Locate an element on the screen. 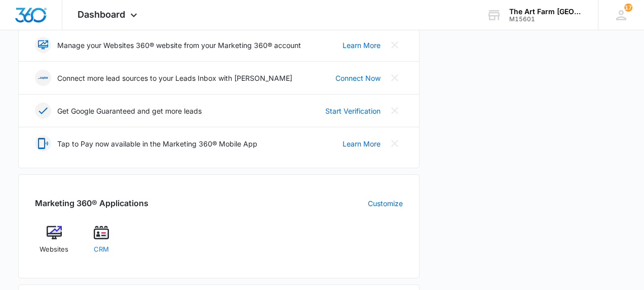  div: notifications count is located at coordinates (628, 8).